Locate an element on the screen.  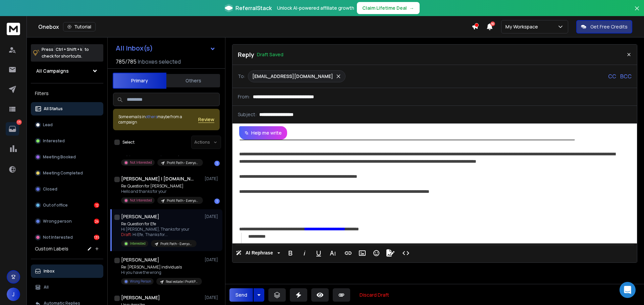
button: Help me write is located at coordinates (263, 133).